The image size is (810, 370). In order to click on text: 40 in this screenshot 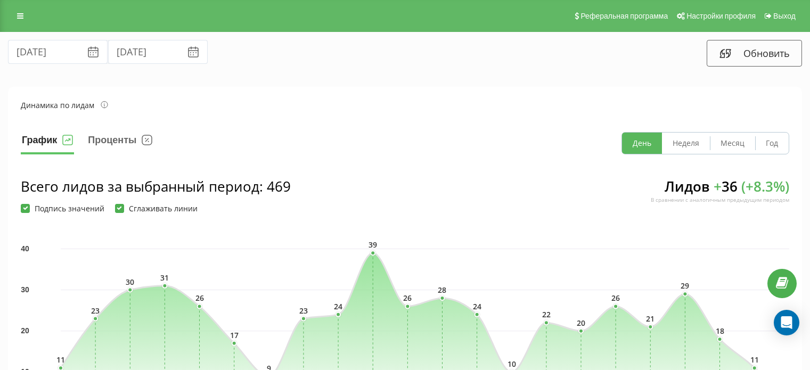, I will do `click(25, 249)`.